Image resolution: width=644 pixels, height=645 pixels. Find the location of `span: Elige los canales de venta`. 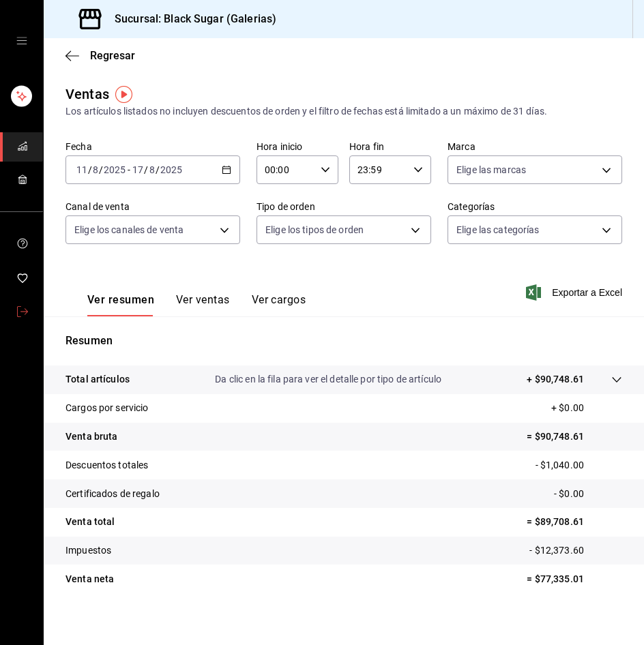

span: Elige los canales de venta is located at coordinates (129, 230).